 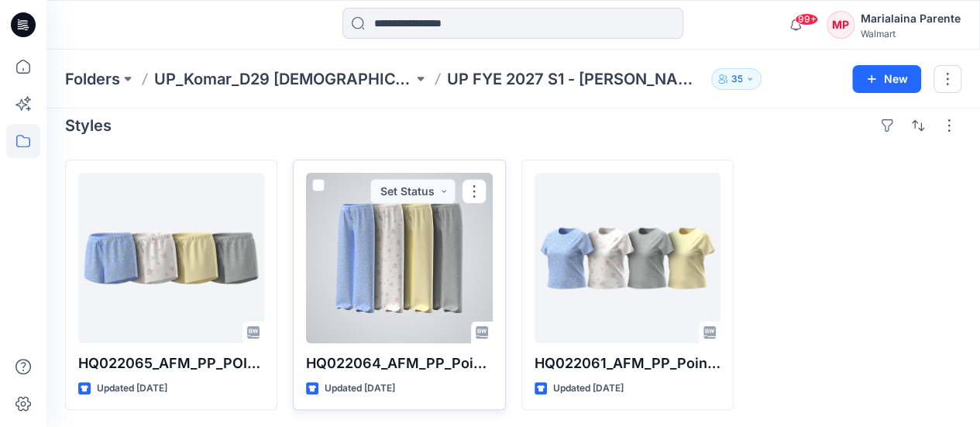 What do you see at coordinates (910, 34) in the screenshot?
I see `div: Walmart` at bounding box center [910, 34].